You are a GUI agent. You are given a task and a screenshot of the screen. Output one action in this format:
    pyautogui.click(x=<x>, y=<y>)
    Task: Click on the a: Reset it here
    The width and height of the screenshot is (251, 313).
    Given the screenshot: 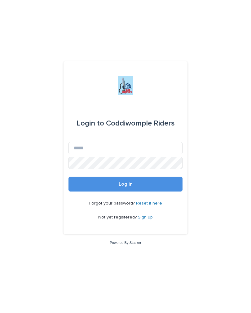 What is the action you would take?
    pyautogui.click(x=149, y=204)
    